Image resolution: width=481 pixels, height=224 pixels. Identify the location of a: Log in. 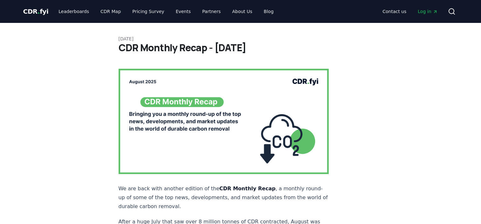
(428, 11).